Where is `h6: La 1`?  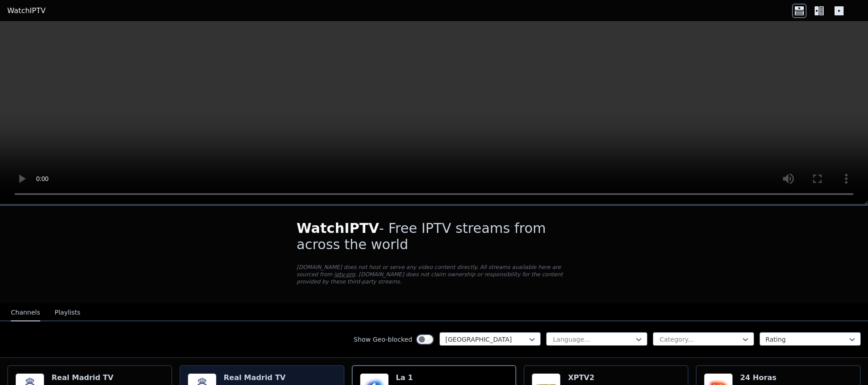 h6: La 1 is located at coordinates (416, 378).